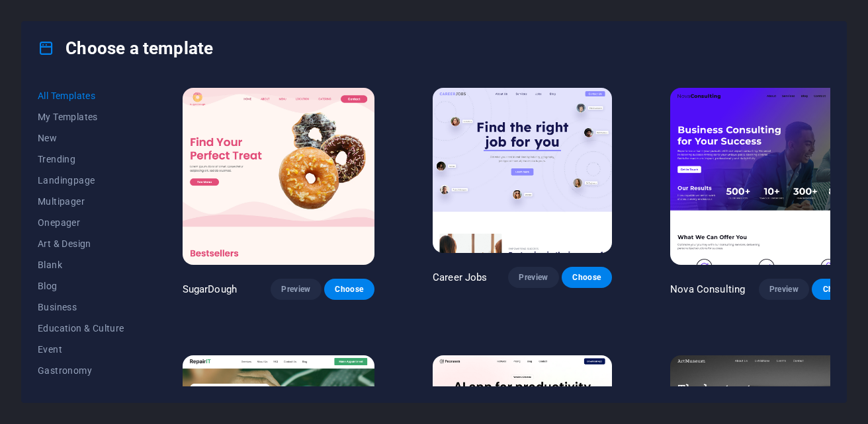  Describe the element at coordinates (81, 244) in the screenshot. I see `span: Art & Design` at that location.